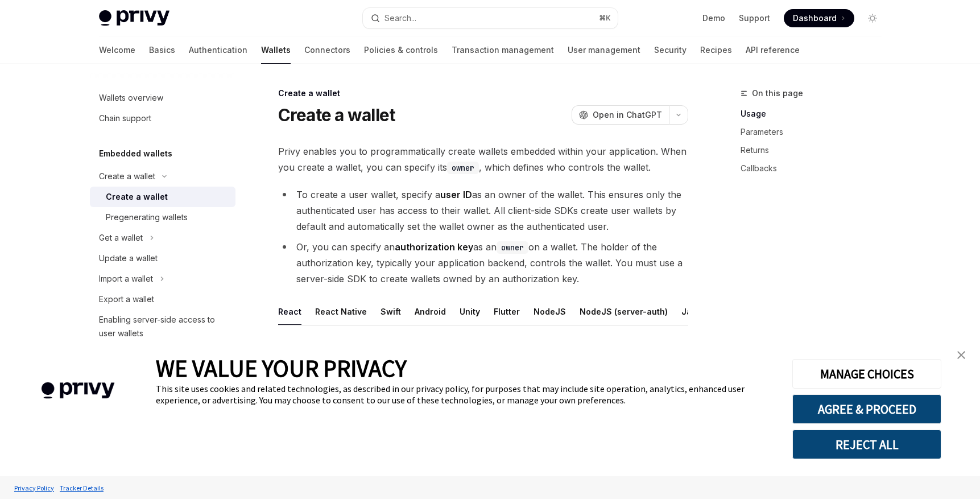 Image resolution: width=980 pixels, height=499 pixels. What do you see at coordinates (456, 195) in the screenshot?
I see `strong: user ID` at bounding box center [456, 195].